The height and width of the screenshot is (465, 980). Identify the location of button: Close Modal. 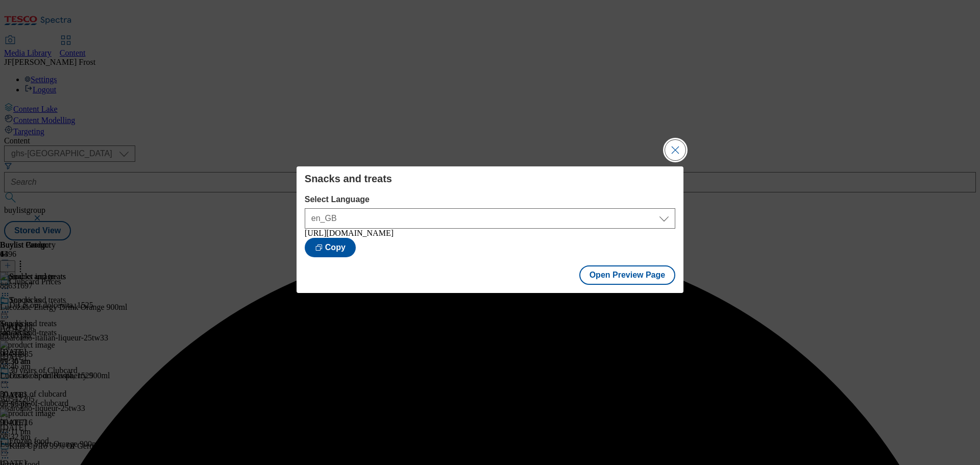
(676, 150).